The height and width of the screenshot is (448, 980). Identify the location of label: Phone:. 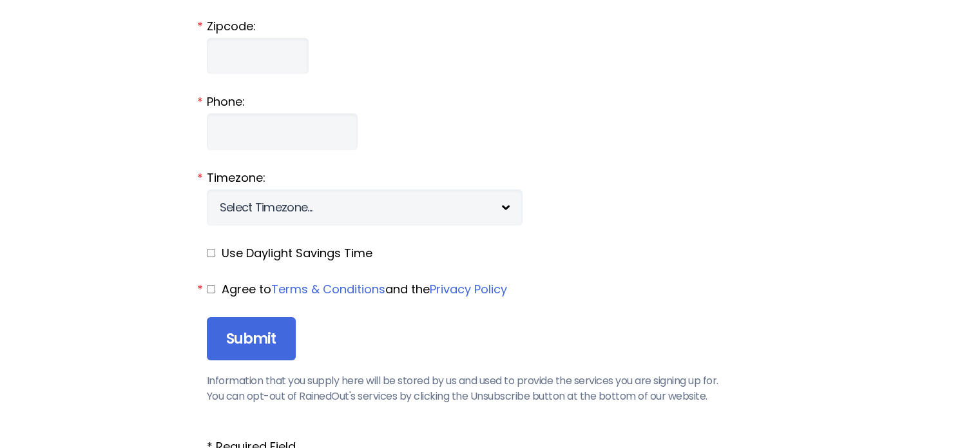
(491, 102).